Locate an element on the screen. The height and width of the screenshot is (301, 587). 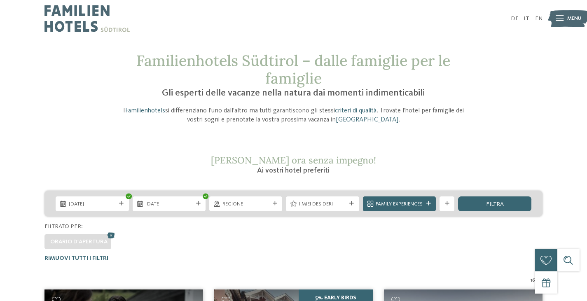
span: Gli esperti delle vacanze nella natura dai momenti indimenticabili is located at coordinates (293, 93).